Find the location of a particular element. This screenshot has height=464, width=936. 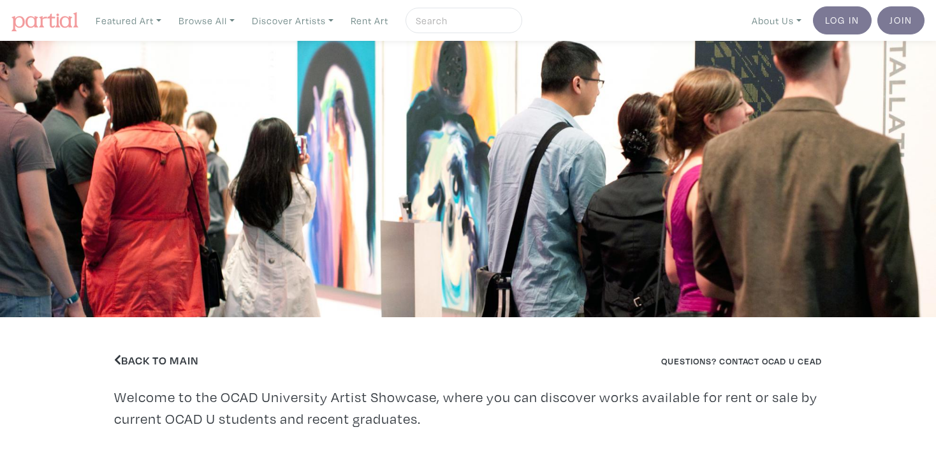

a: Join is located at coordinates (901, 20).